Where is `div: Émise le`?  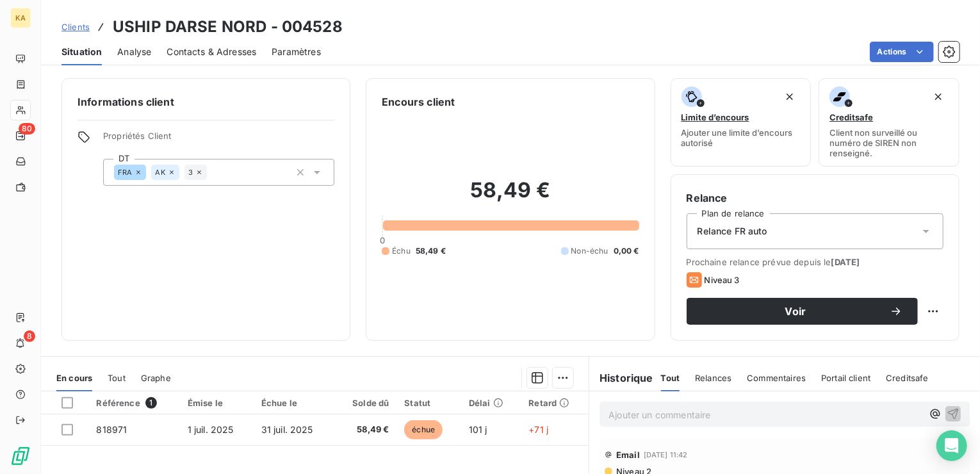 div: Émise le is located at coordinates (217, 403).